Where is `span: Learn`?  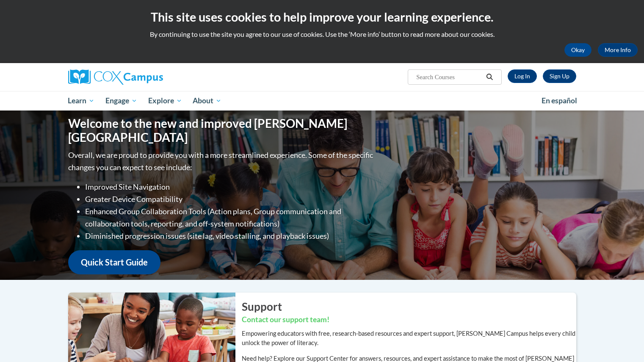 span: Learn is located at coordinates (81, 101).